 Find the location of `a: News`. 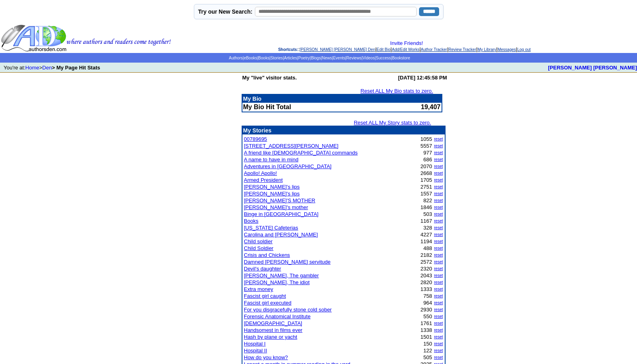

a: News is located at coordinates (327, 58).